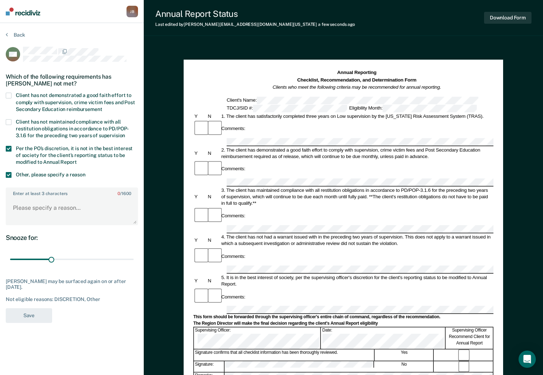  What do you see at coordinates (255, 14) in the screenshot?
I see `div: Annual Report Status` at bounding box center [255, 14].